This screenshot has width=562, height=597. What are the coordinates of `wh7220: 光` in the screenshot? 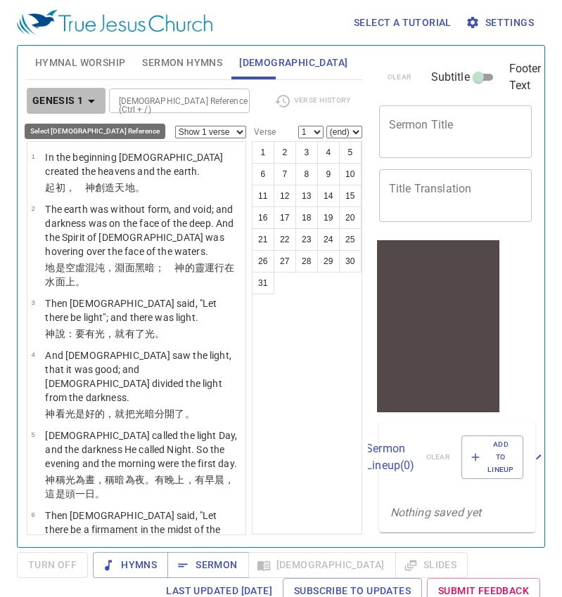 It's located at (130, 414).